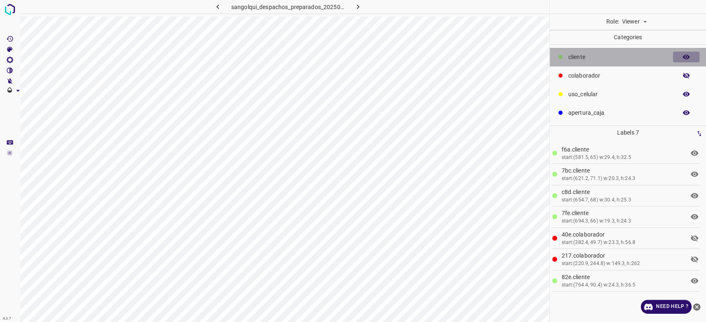 The width and height of the screenshot is (706, 322). What do you see at coordinates (288, 8) in the screenshot?
I see `h6: sangolqui_despachos_preparados_20250902_085955_862180.jpg` at bounding box center [288, 8].